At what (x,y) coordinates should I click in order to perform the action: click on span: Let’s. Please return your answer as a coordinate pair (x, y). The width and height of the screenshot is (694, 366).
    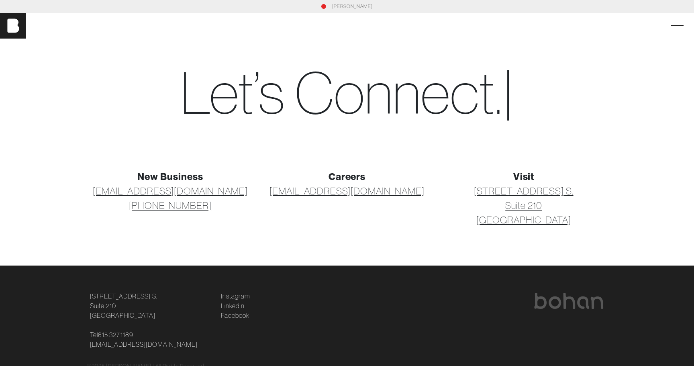
    Looking at the image, I should click on (233, 92).